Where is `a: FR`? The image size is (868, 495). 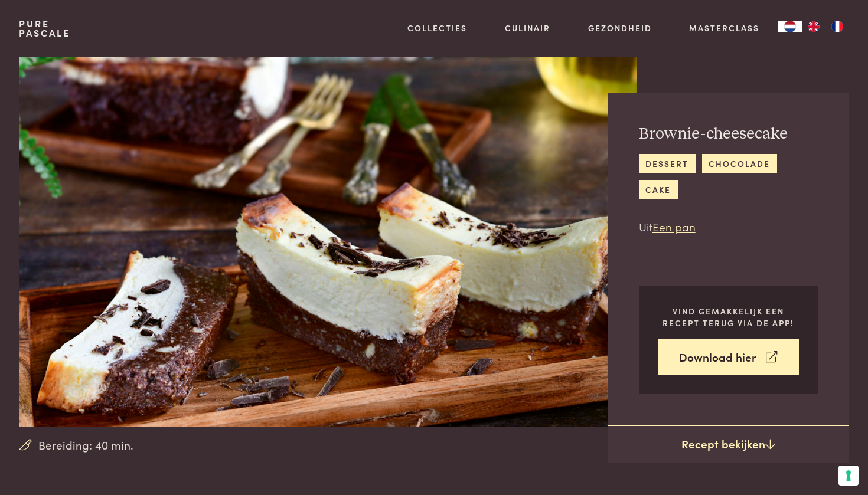 a: FR is located at coordinates (837, 27).